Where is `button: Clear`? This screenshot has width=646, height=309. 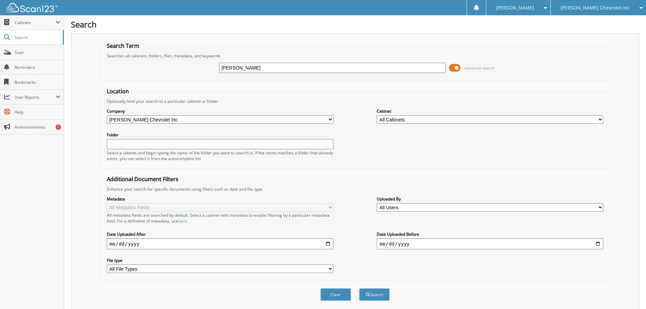 button: Clear is located at coordinates (336, 295).